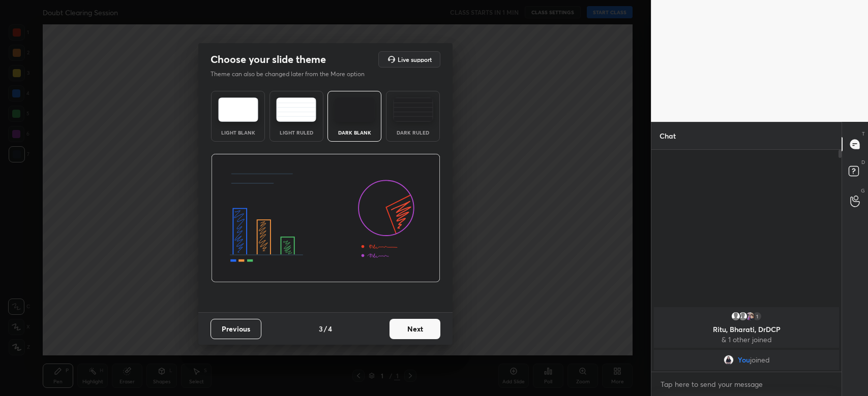 The image size is (868, 396). I want to click on img: lightRuledTheme.5fabf969.svg, so click(296, 110).